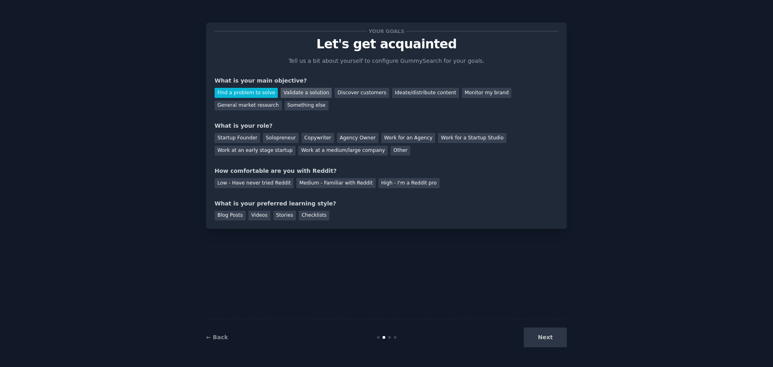 The width and height of the screenshot is (773, 367). I want to click on div: Something else, so click(307, 106).